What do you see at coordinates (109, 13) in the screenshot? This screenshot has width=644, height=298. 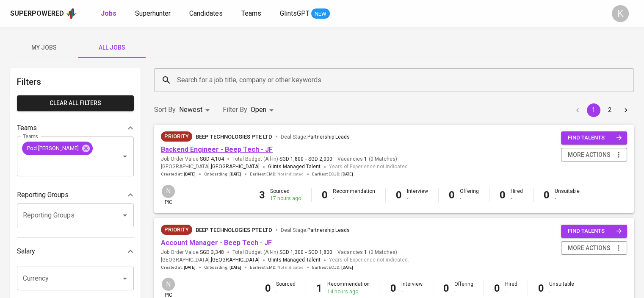 I see `b: Jobs` at bounding box center [109, 13].